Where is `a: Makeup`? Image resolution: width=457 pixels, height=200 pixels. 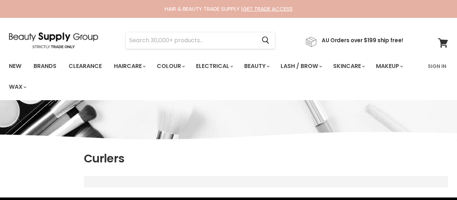
a: Makeup is located at coordinates (389, 66).